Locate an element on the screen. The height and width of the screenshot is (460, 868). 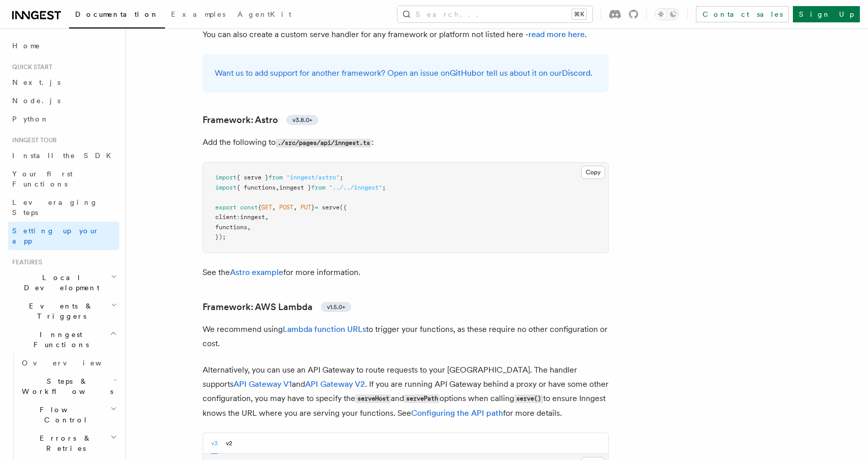
button: Errors & Retries is located at coordinates (68, 443).